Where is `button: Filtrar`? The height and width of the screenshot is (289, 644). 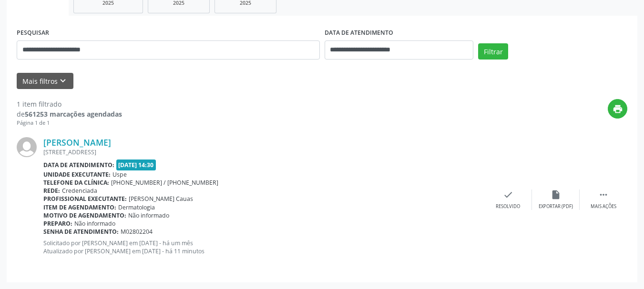 button: Filtrar is located at coordinates (493, 51).